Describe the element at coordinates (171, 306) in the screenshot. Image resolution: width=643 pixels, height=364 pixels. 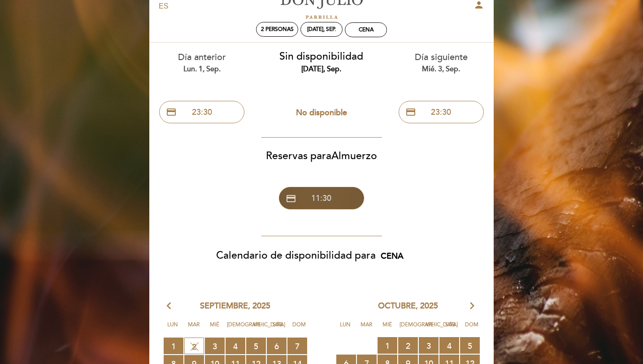
I see `i: arrow_back_ios` at that location.